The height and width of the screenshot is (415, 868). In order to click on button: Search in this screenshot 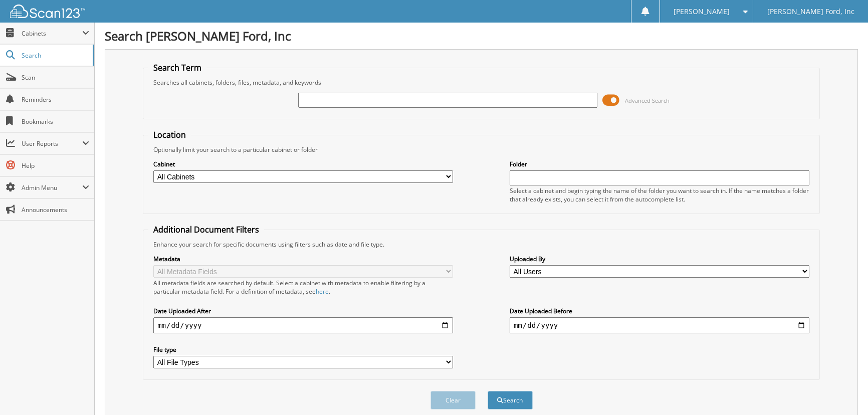, I will do `click(510, 400)`.